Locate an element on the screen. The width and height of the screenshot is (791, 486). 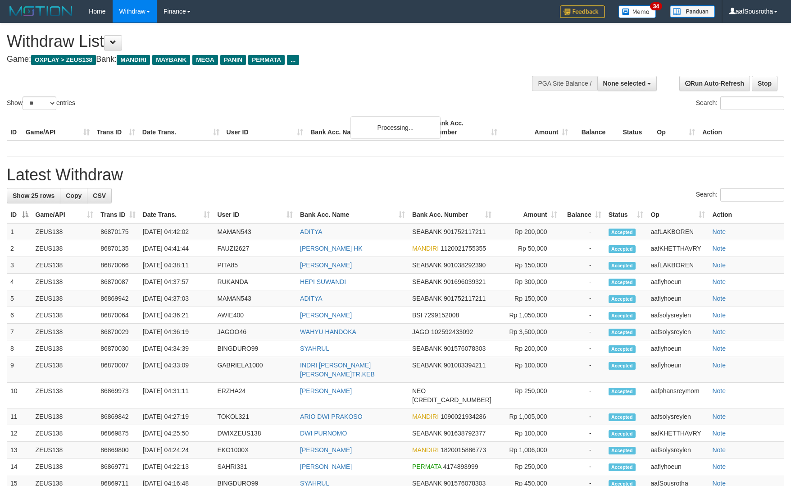
span: Copy 5859457206801469 to clipboard is located at coordinates (452, 400).